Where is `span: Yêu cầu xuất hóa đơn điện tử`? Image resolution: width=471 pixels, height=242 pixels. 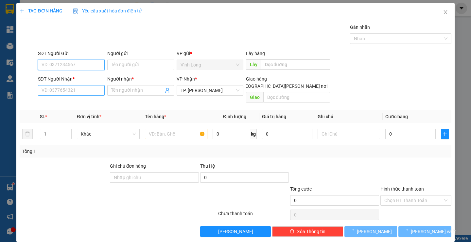
span: Yêu cầu xuất hóa đơn điện tử is located at coordinates (107, 11).